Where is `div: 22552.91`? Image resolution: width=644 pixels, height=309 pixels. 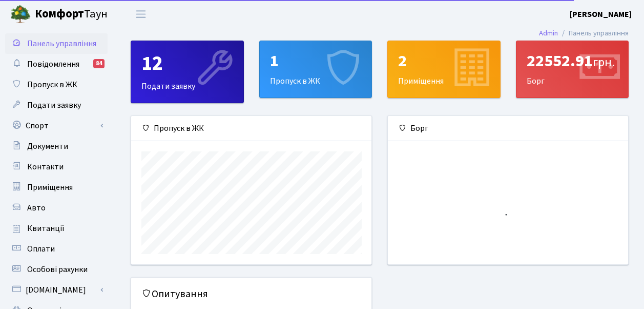 div: 22552.91 is located at coordinates (572, 61).